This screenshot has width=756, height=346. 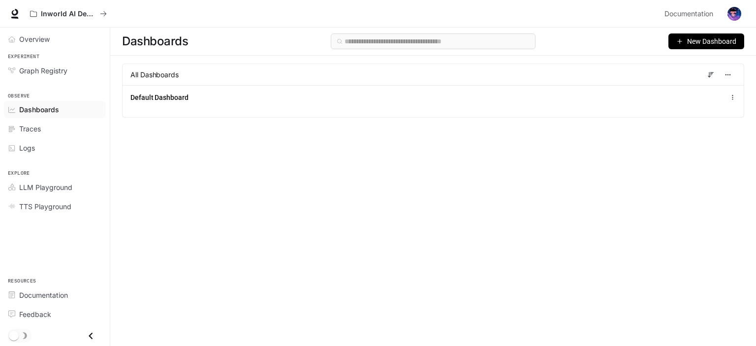 I want to click on a: LLM Playground, so click(x=55, y=187).